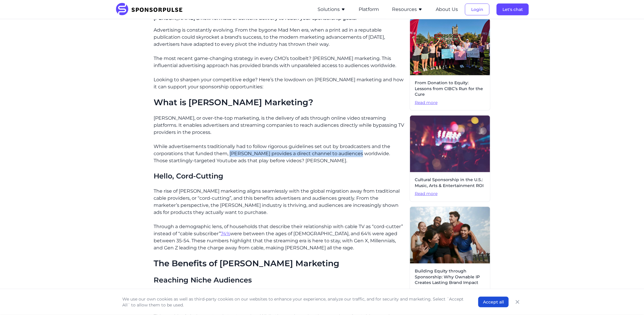 This screenshot has height=315, width=644. What do you see at coordinates (331, 10) in the screenshot?
I see `button: Solutions` at bounding box center [331, 10].